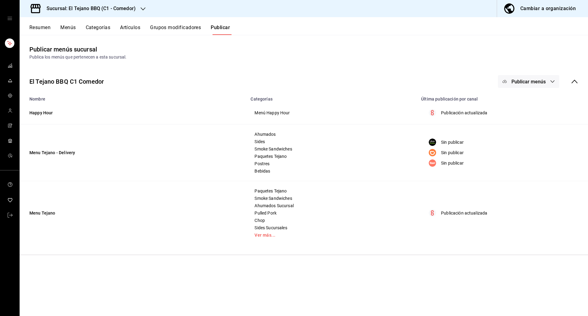 Image resolution: width=588 pixels, height=316 pixels. Describe the element at coordinates (332, 171) in the screenshot. I see `span: Bebidas` at that location.